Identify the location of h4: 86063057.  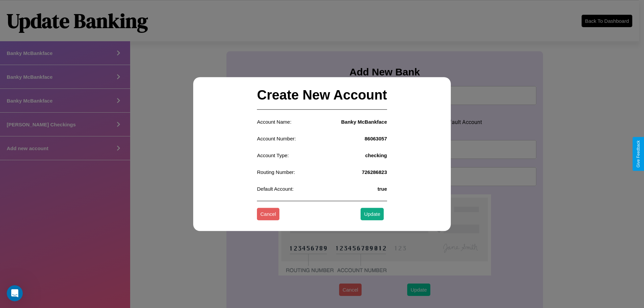
(376, 138).